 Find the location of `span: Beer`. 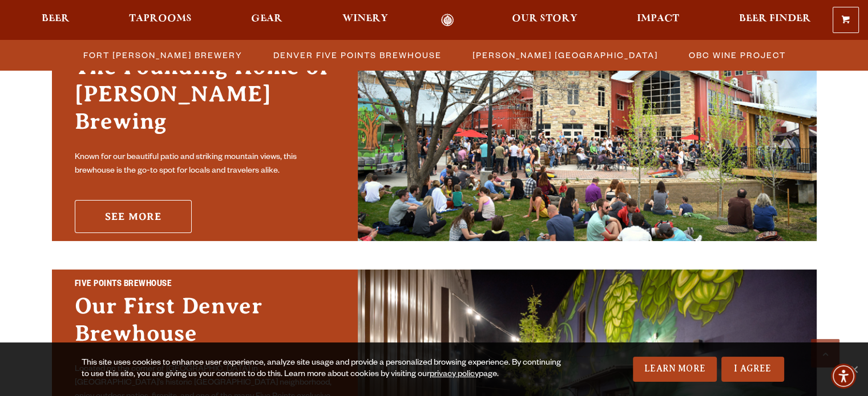

span: Beer is located at coordinates (55, 19).